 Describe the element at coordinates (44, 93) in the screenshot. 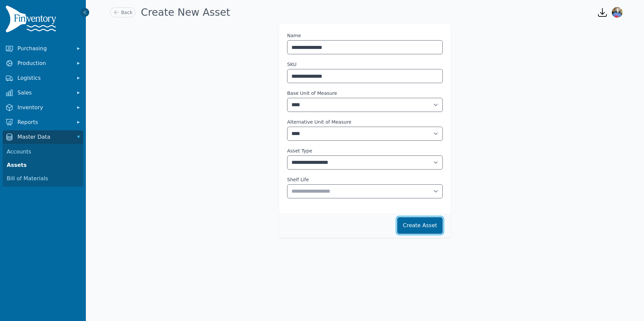

I see `span: Sales` at that location.